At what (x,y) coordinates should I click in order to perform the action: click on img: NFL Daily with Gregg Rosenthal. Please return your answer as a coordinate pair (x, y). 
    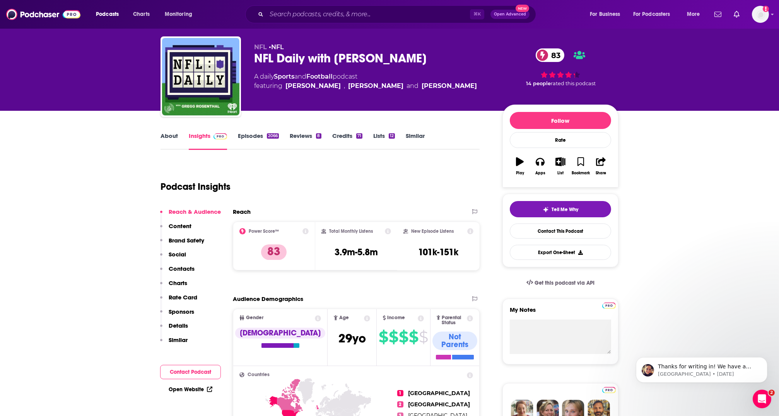
    Looking at the image, I should click on (201, 77).